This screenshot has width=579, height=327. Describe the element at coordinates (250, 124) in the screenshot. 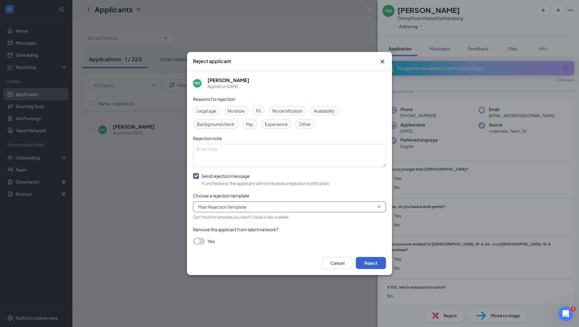

I see `span: Pay` at that location.